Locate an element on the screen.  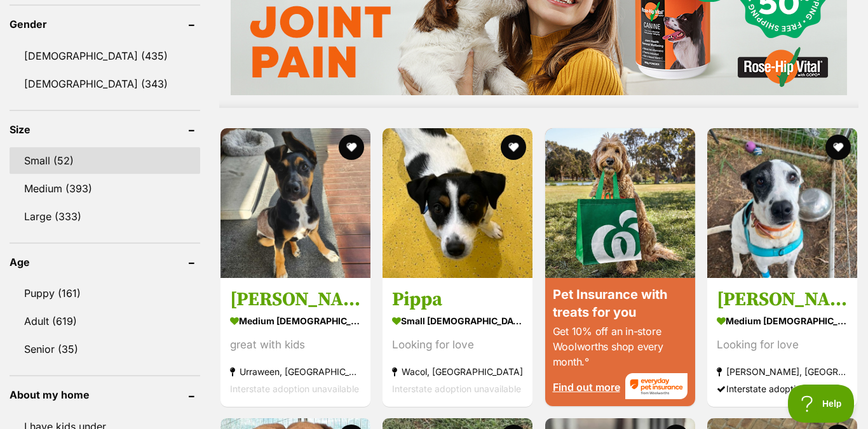
a: Medium (393) is located at coordinates (105, 189).